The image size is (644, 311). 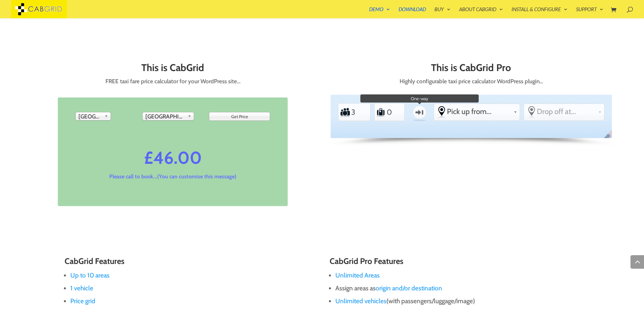 What do you see at coordinates (609, 137) in the screenshot?
I see `span: English` at bounding box center [609, 137].